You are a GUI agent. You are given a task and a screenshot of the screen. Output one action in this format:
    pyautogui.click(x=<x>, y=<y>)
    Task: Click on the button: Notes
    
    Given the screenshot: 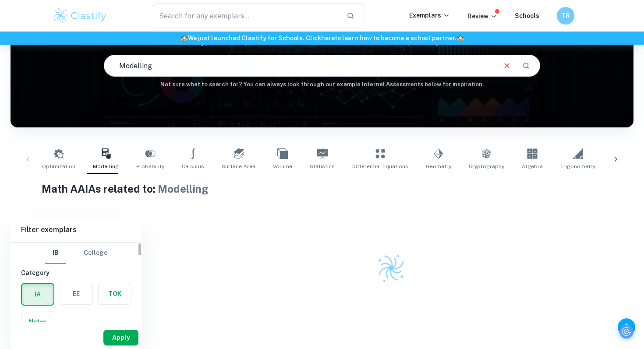 What is the action you would take?
    pyautogui.click(x=38, y=322)
    